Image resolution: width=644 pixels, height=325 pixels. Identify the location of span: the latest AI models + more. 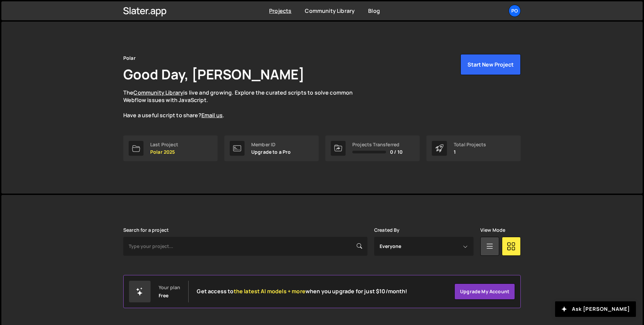
(270, 291).